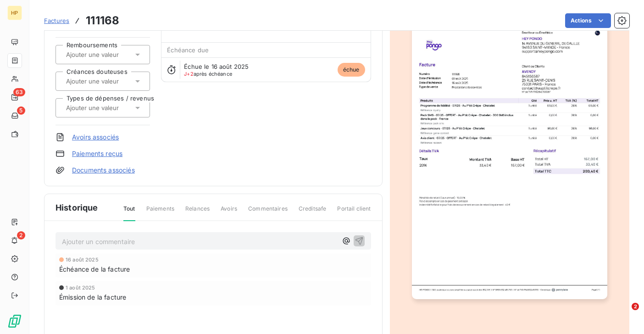  Describe the element at coordinates (21, 110) in the screenshot. I see `span: 5` at that location.